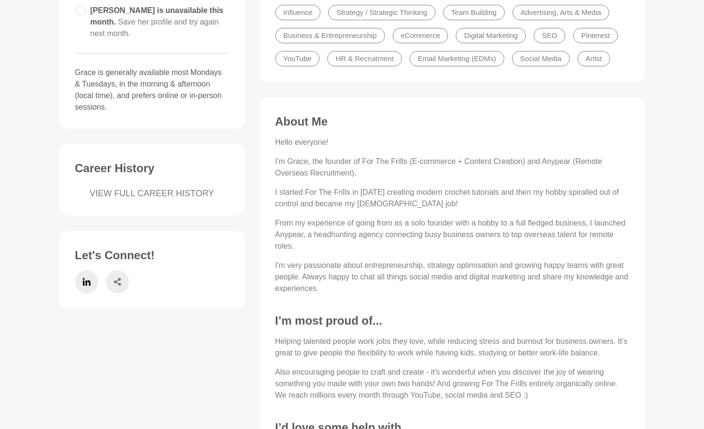  What do you see at coordinates (452, 321) in the screenshot?
I see `h3: I’m most proud of...` at bounding box center [452, 321].